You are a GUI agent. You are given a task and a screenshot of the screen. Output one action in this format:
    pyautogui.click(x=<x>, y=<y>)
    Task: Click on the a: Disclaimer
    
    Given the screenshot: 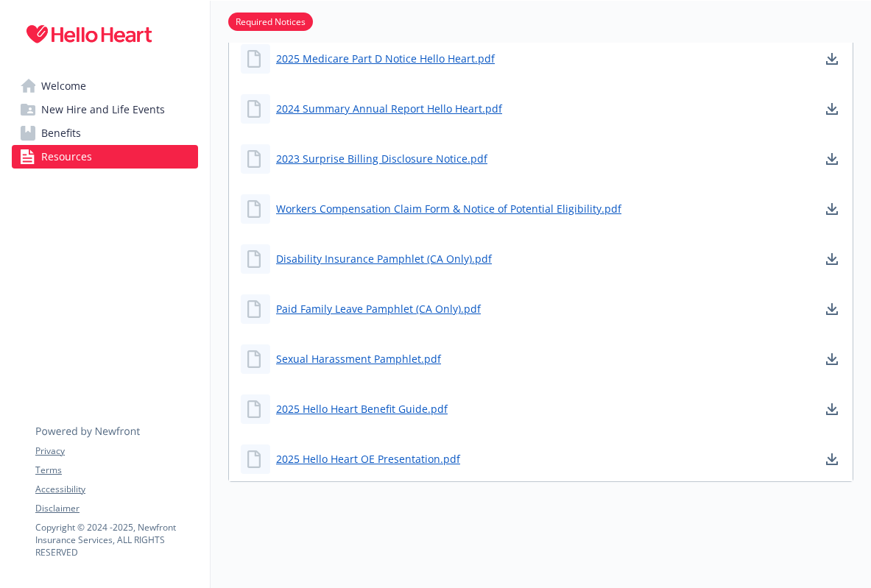 What is the action you would take?
    pyautogui.click(x=116, y=509)
    